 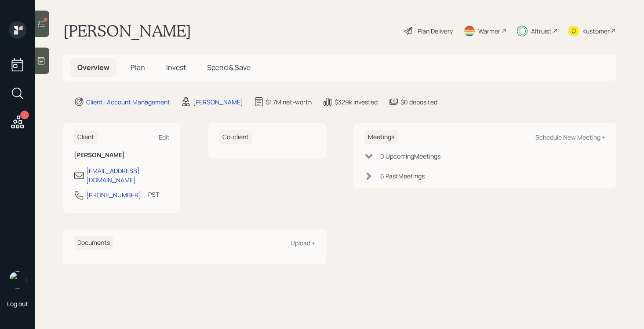 What do you see at coordinates (25, 115) in the screenshot?
I see `div: 1` at bounding box center [25, 115].